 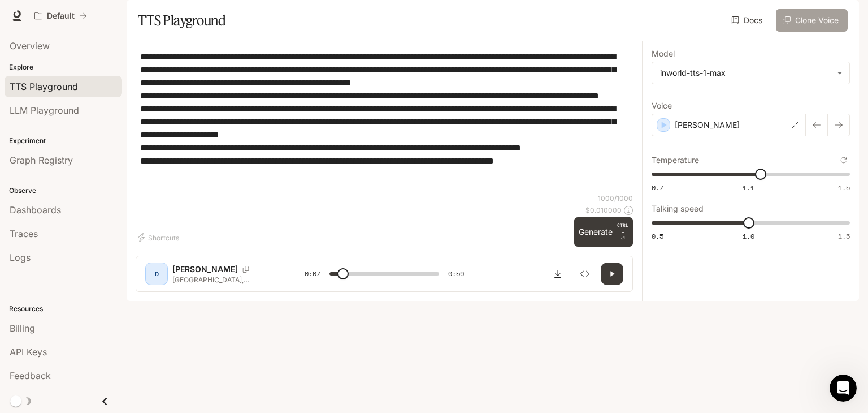 I want to click on button: Copy Voice ID, so click(x=246, y=270).